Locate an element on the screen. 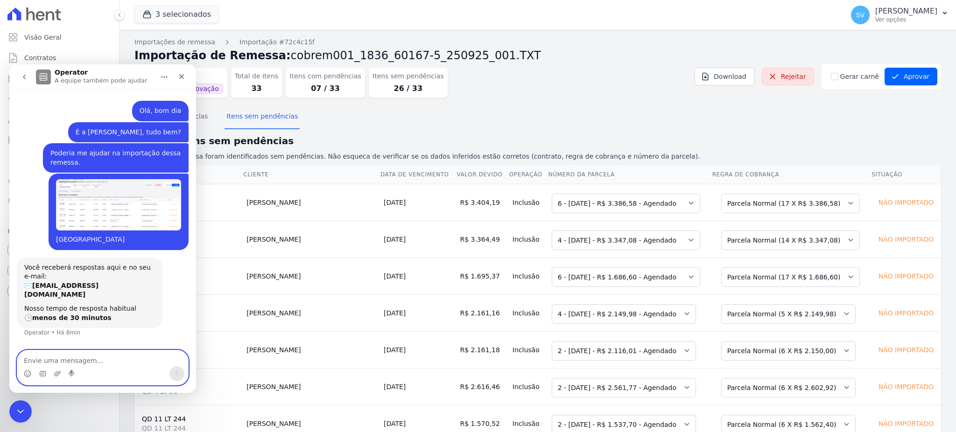  a: Parcelas is located at coordinates (59, 78).